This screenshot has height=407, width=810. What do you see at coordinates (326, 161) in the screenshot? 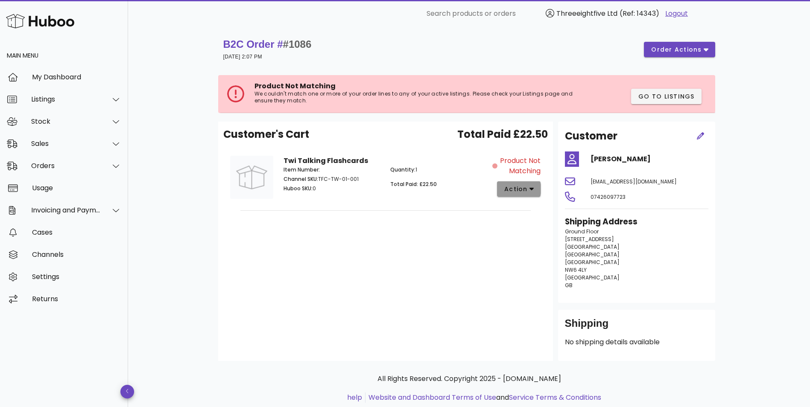
I see `strong: Twi Talking Flashcards` at bounding box center [326, 161].